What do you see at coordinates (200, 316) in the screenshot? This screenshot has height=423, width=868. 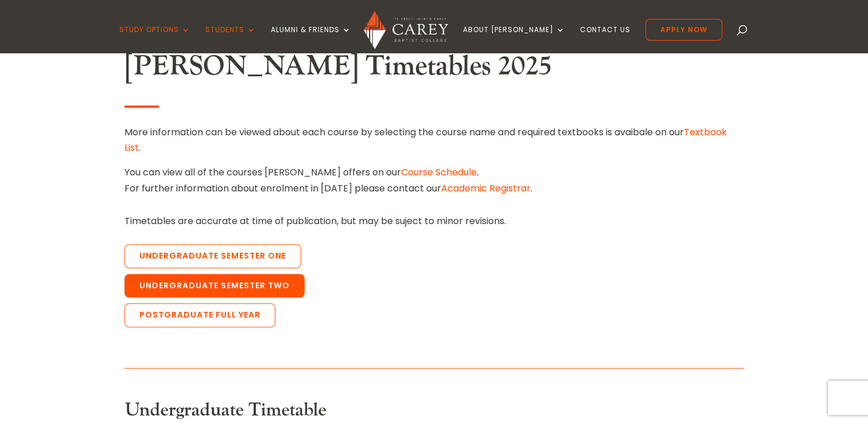 I see `a: Postgraduate Full Year` at bounding box center [200, 316].